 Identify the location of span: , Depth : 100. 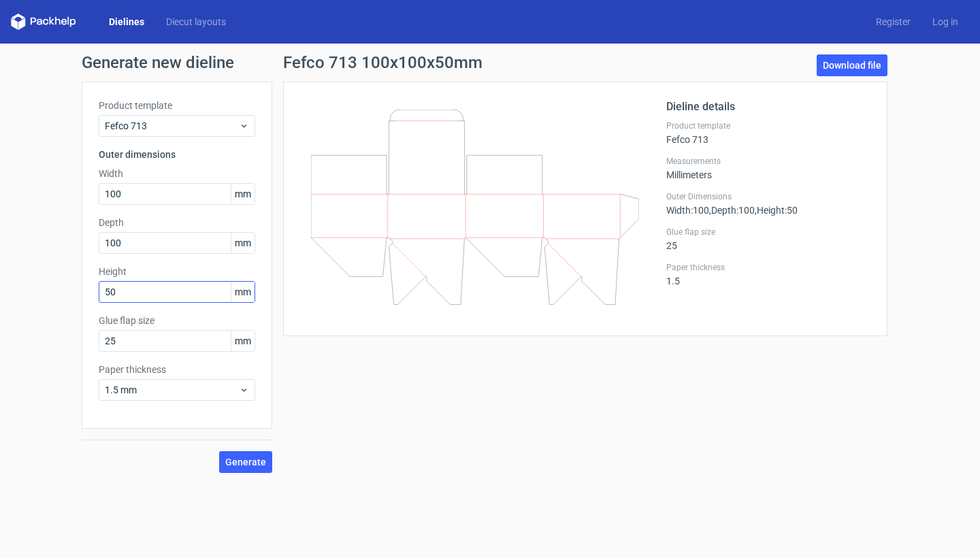
(732, 210).